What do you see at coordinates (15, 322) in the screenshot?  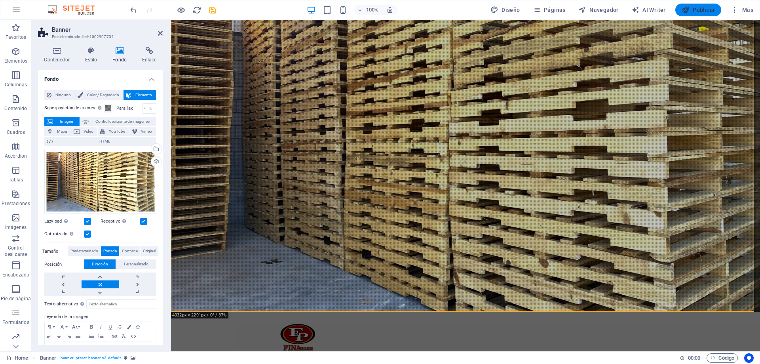 I see `p: Formularios` at bounding box center [15, 322].